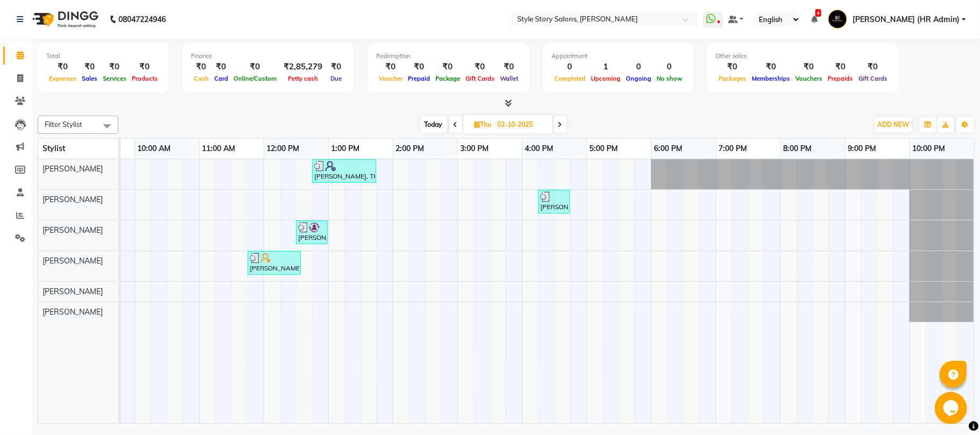  What do you see at coordinates (818, 13) in the screenshot?
I see `span: 4` at bounding box center [818, 13].